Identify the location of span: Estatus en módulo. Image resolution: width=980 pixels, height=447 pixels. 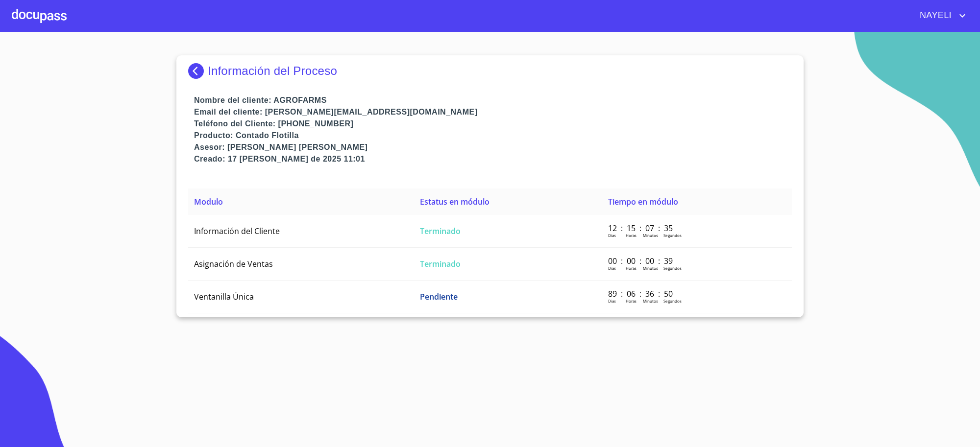
(454, 202).